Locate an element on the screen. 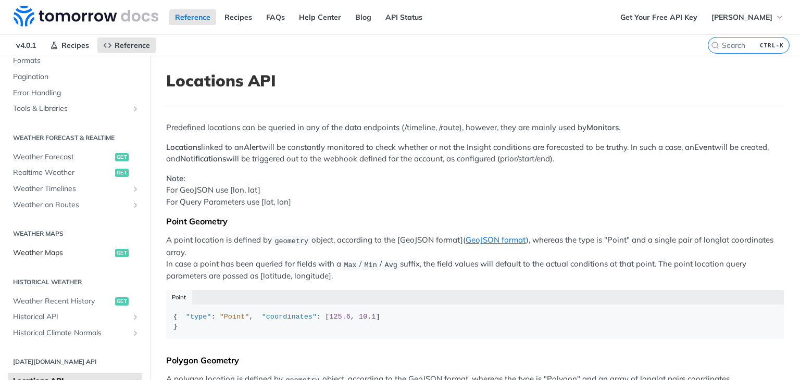 The image size is (800, 380). button: Show subpages for Tools & Libraries is located at coordinates (135, 109).